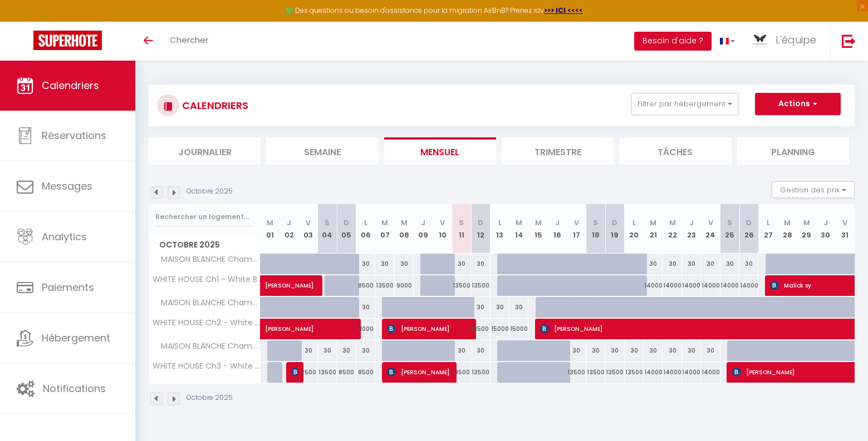  I want to click on button: Actions, so click(797, 104).